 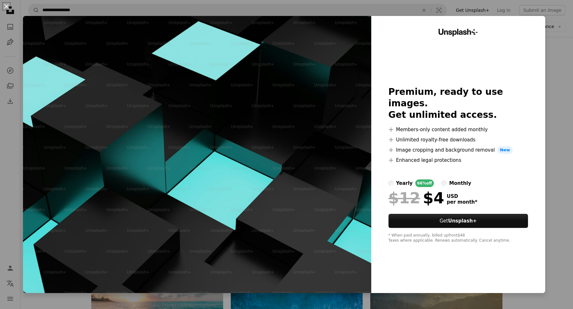 What do you see at coordinates (459, 160) in the screenshot?
I see `li: Enhanced legal protections` at bounding box center [459, 160].